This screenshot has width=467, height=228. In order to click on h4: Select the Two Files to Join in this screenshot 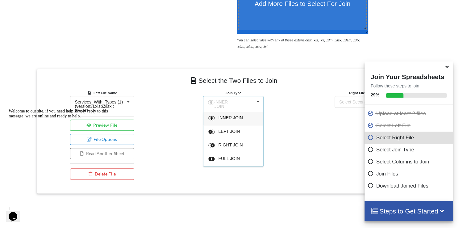, I will do `click(234, 80)`.